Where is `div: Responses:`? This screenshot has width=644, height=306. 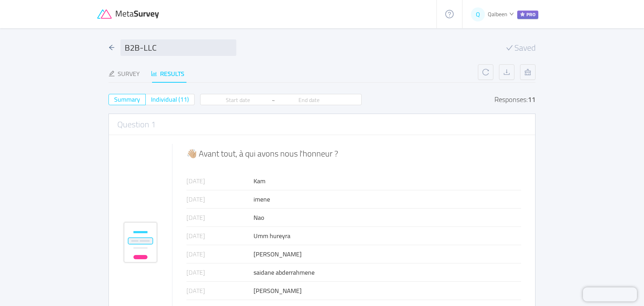
div: Responses: is located at coordinates (515, 99).